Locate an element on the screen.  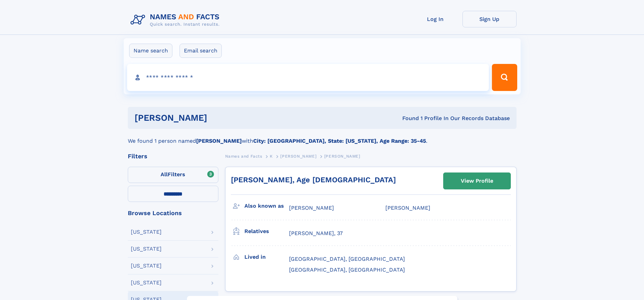
span: All is located at coordinates (164, 174).